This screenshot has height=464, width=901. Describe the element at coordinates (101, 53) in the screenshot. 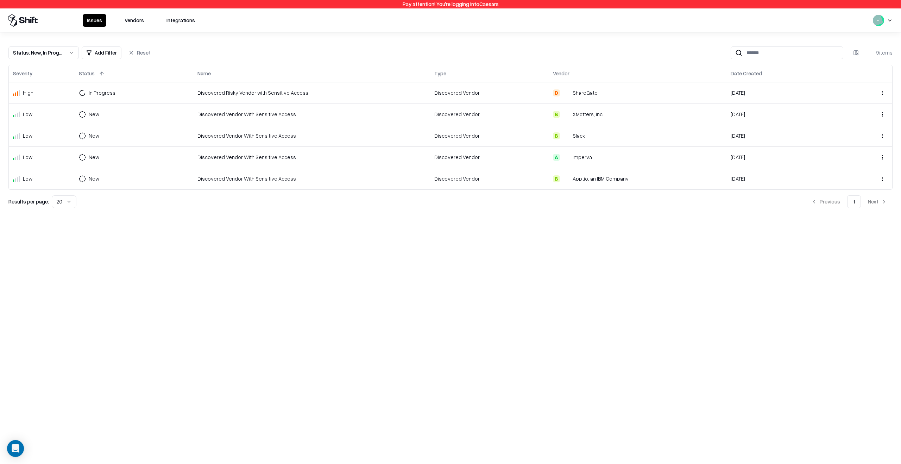

I see `button: Add Filter` at that location.